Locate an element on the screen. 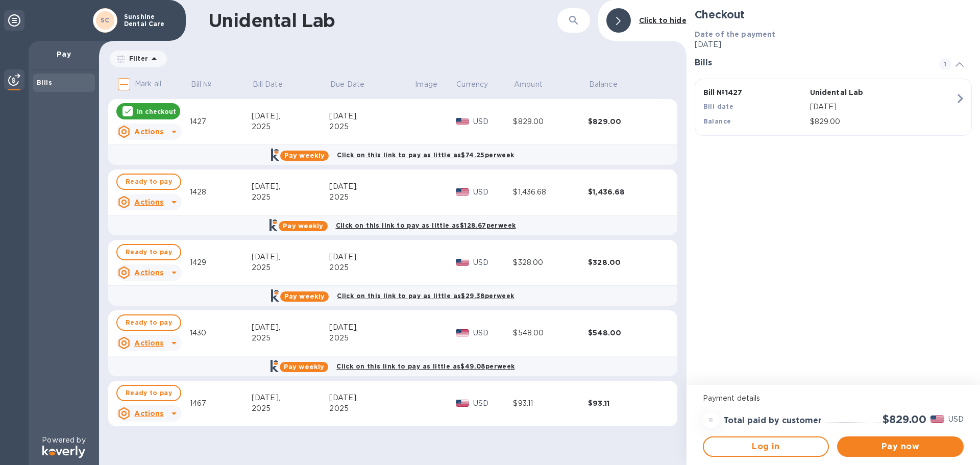 This screenshot has width=980, height=465. h2: Checkout is located at coordinates (833, 14).